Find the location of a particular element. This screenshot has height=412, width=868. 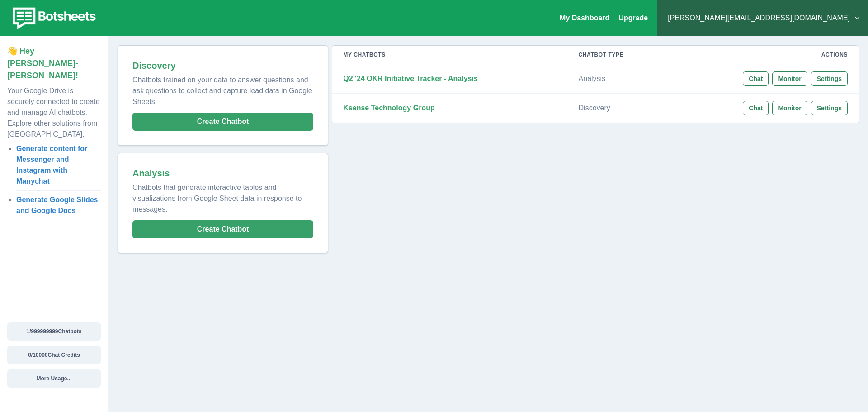

th: My Chatbots is located at coordinates (450, 55).